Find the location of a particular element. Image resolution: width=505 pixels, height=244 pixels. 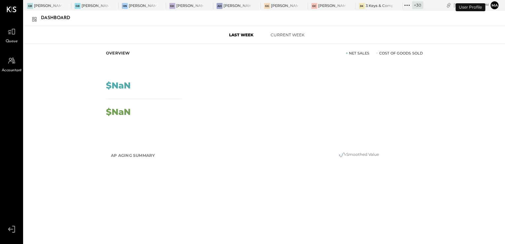

span: Accountant is located at coordinates (12, 71).